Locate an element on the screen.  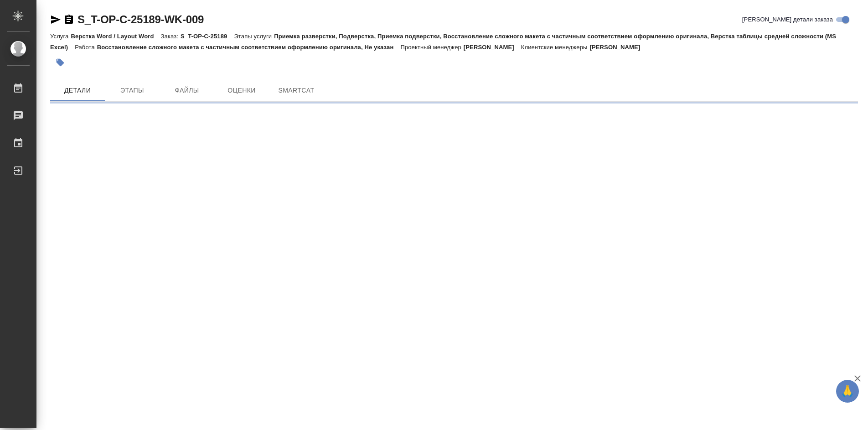
span: Детали is located at coordinates (77, 90).